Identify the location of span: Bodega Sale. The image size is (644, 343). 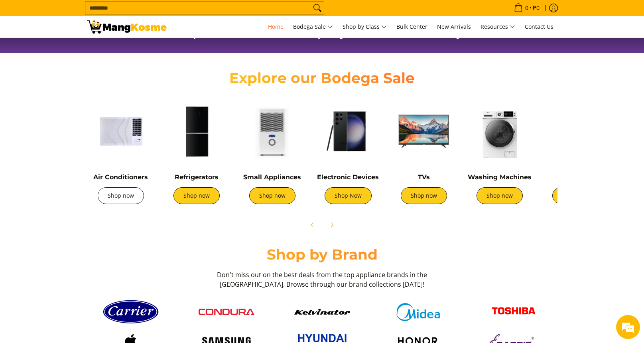
(313, 27).